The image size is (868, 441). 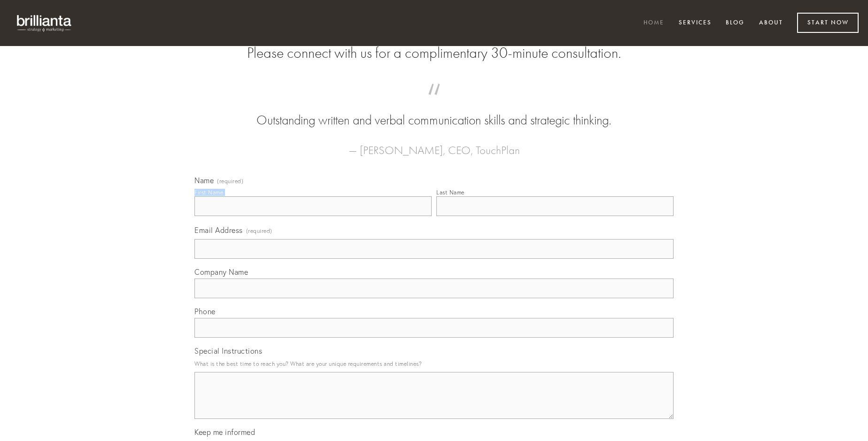 What do you see at coordinates (451, 192) in the screenshot?
I see `div: Last Name` at bounding box center [451, 192].